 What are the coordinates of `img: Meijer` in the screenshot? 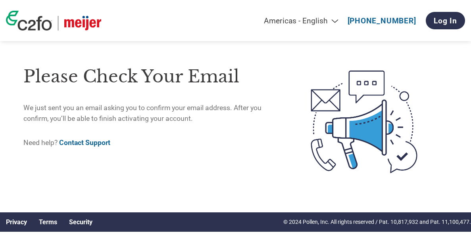 It's located at (82, 23).